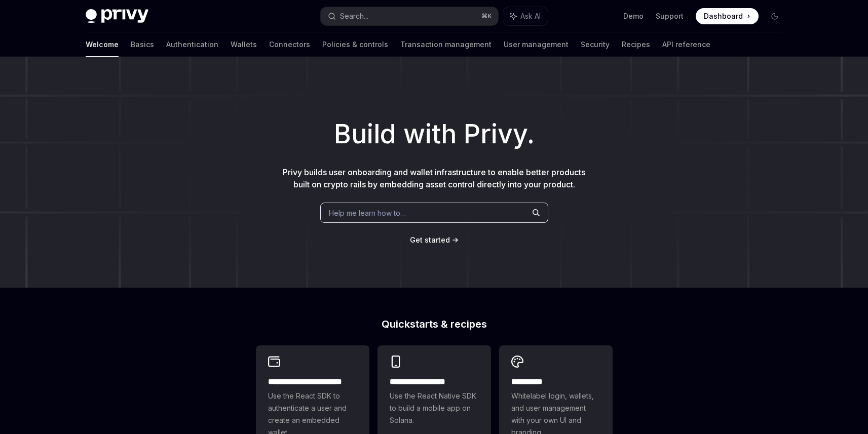 This screenshot has width=868, height=434. Describe the element at coordinates (774, 17) in the screenshot. I see `button: Toggle dark mode` at that location.